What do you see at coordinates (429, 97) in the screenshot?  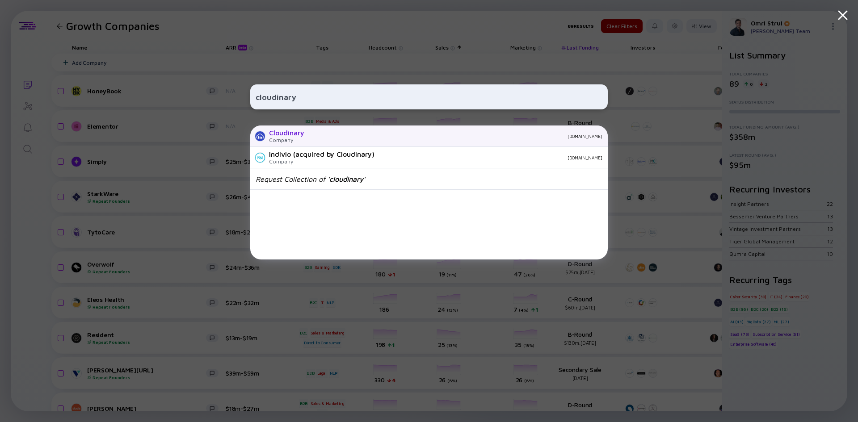 I see `input: Search Company or Investor...` at bounding box center [429, 97].